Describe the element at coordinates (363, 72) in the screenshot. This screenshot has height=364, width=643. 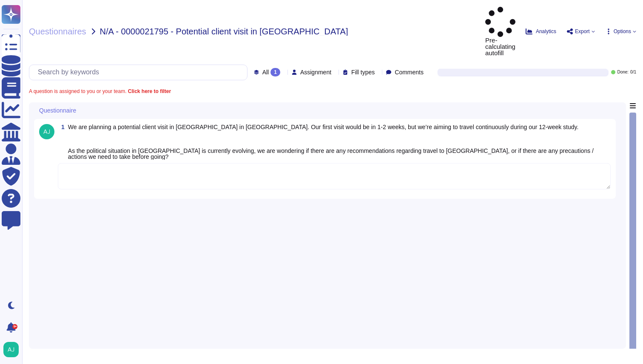
I see `span: Fill types` at that location.